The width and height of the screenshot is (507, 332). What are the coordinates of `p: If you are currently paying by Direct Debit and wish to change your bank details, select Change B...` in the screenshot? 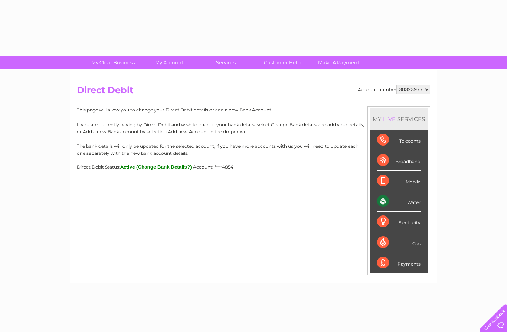 It's located at (253, 128).